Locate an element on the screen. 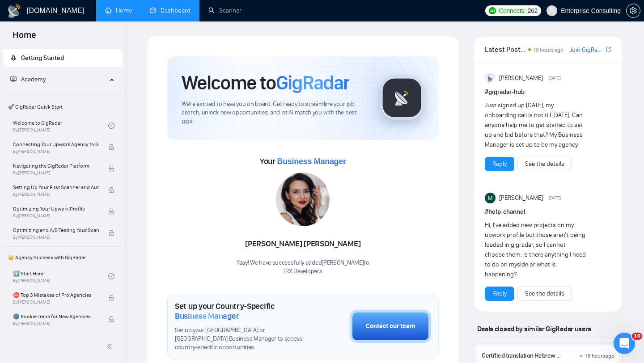  span: Optimizing and A/B Testing Your Scanner for Better Results is located at coordinates (56, 230).